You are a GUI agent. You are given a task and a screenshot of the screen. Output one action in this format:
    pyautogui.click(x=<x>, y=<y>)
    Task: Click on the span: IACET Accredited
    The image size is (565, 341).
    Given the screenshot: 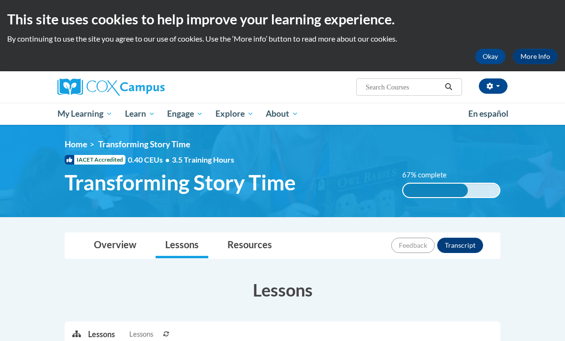 What is the action you would take?
    pyautogui.click(x=95, y=160)
    